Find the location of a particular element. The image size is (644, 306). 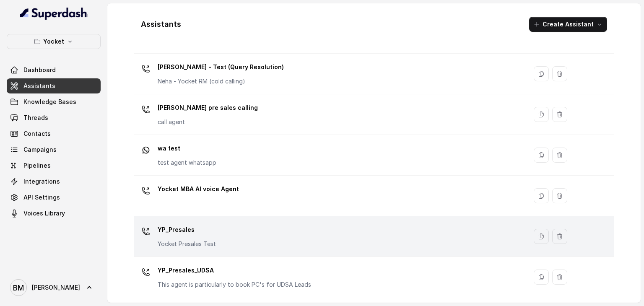

a: Voices Library is located at coordinates (54, 214).